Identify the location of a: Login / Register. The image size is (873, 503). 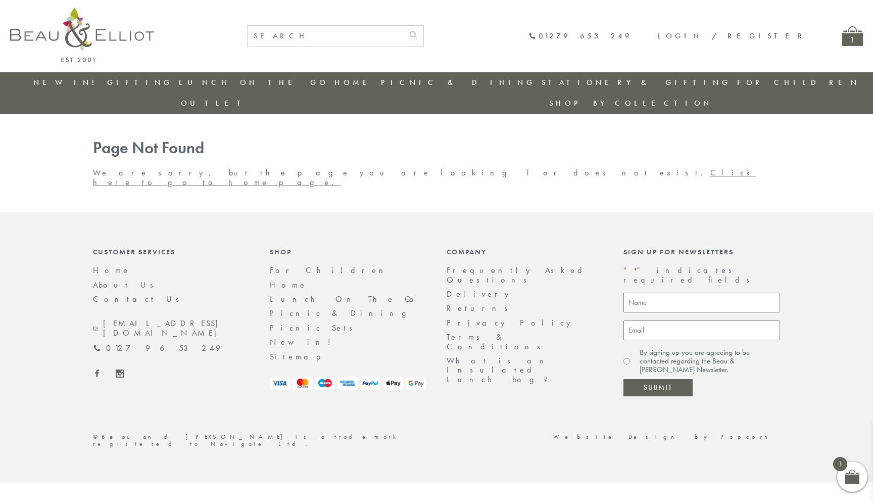
(732, 36).